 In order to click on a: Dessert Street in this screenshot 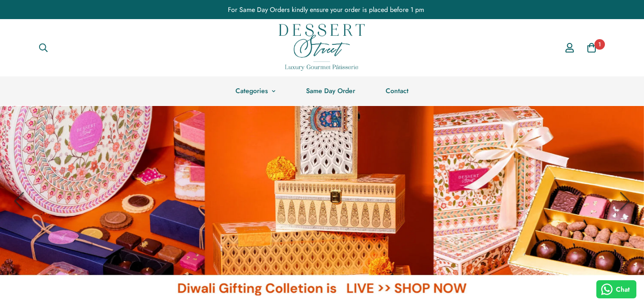, I will do `click(321, 48)`.